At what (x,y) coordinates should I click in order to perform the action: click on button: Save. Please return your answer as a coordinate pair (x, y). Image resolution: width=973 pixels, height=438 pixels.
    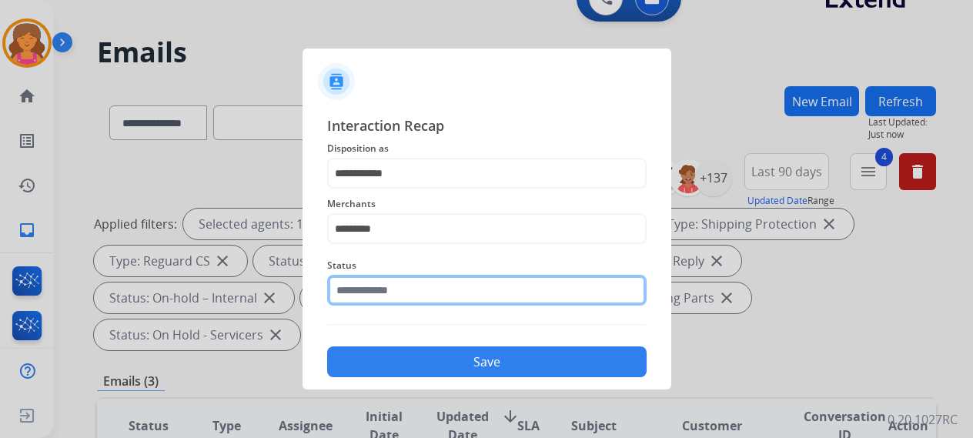
    Looking at the image, I should click on (486, 362).